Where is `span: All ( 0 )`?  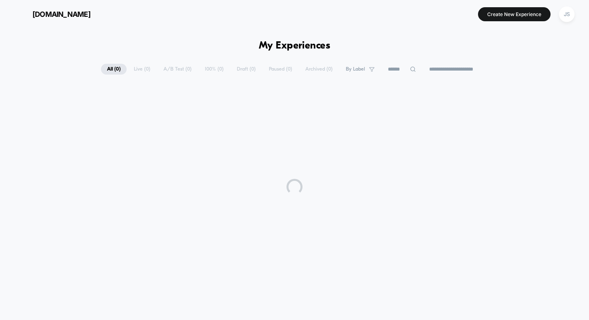 span: All ( 0 ) is located at coordinates (114, 69).